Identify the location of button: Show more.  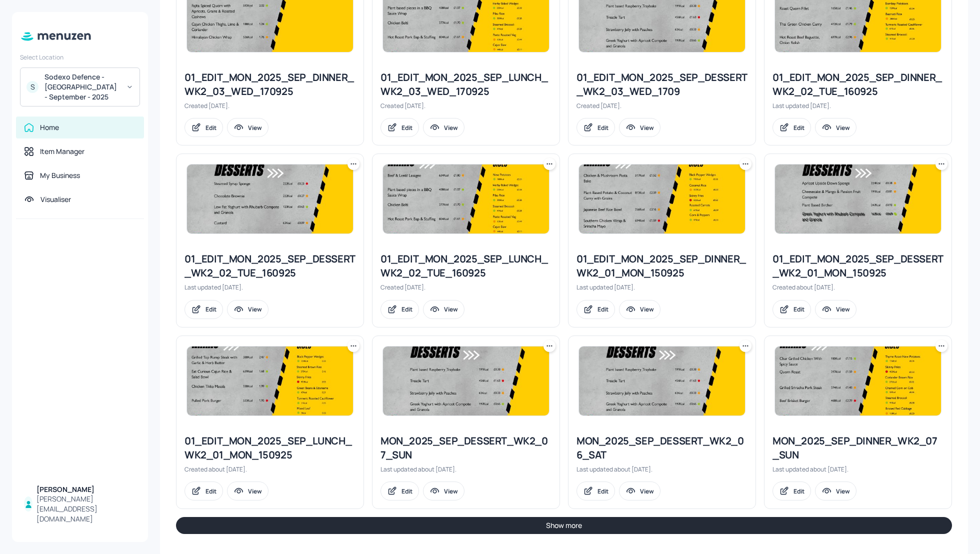
(564, 526).